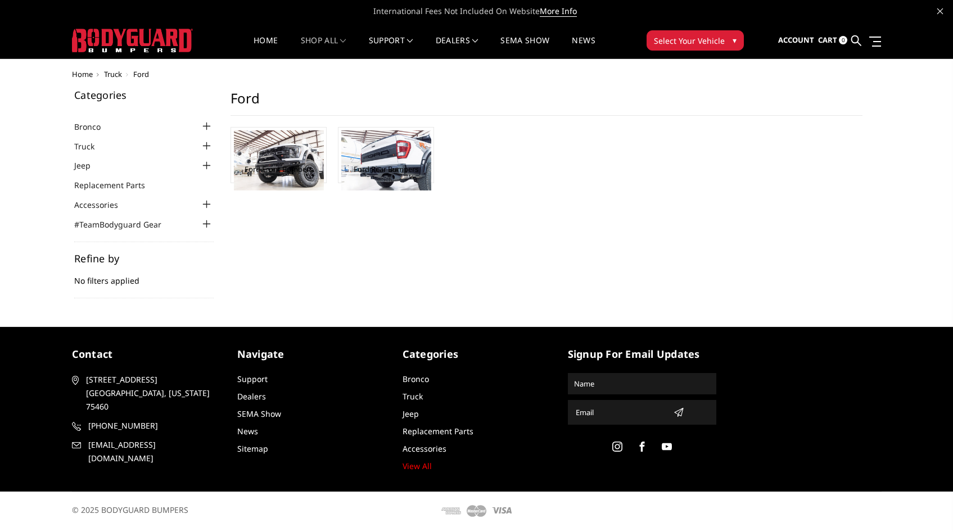  Describe the element at coordinates (796, 40) in the screenshot. I see `span: Account` at that location.